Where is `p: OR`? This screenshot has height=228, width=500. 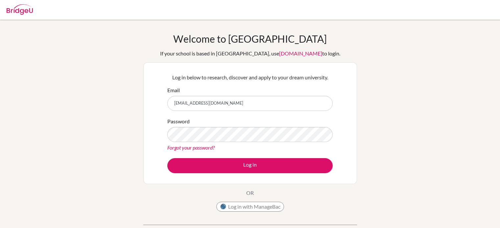
p: OR is located at coordinates (250, 193).